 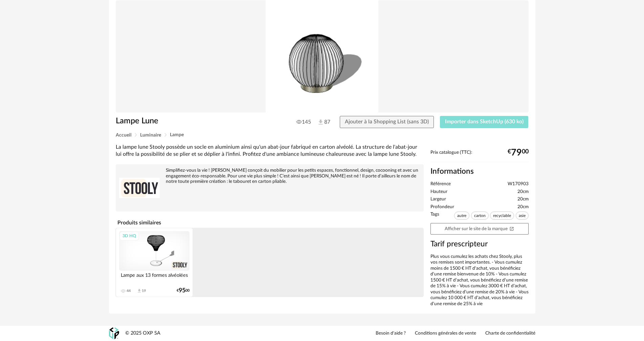 I want to click on span: Hauteur, so click(x=439, y=192).